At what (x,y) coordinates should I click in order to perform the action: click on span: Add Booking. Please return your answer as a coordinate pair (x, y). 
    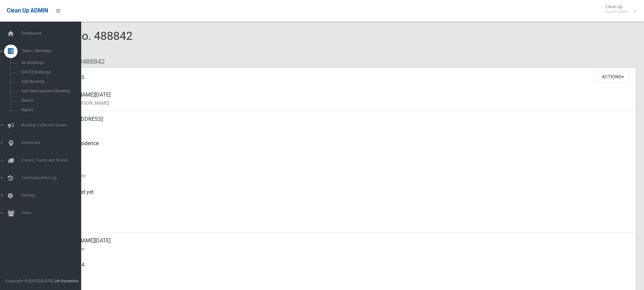
    Looking at the image, I should click on (50, 82).